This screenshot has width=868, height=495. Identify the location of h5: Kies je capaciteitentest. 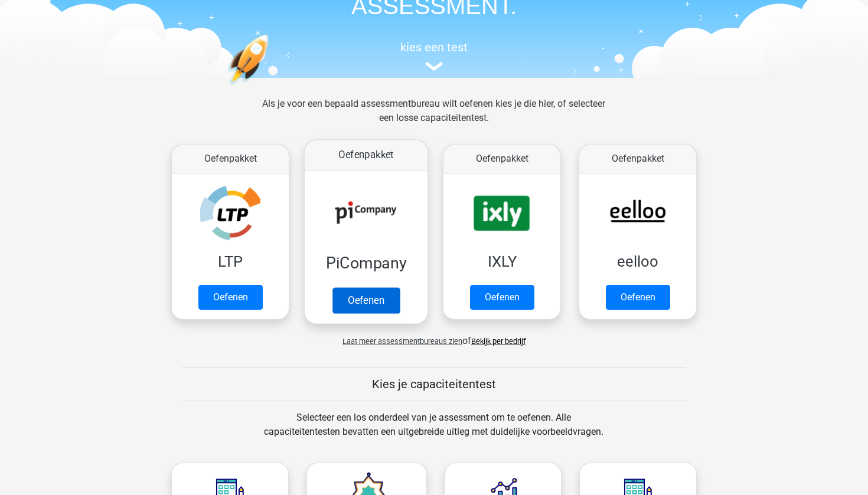
(434, 384).